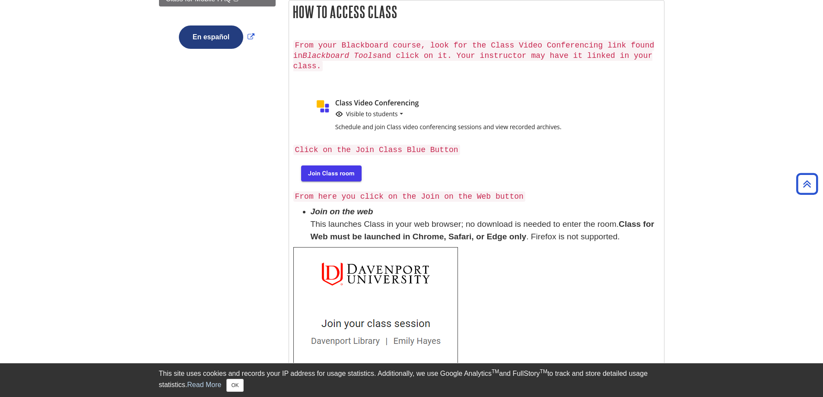 This screenshot has width=823, height=397. What do you see at coordinates (216, 37) in the screenshot?
I see `a: Link opens in new window` at bounding box center [216, 37].